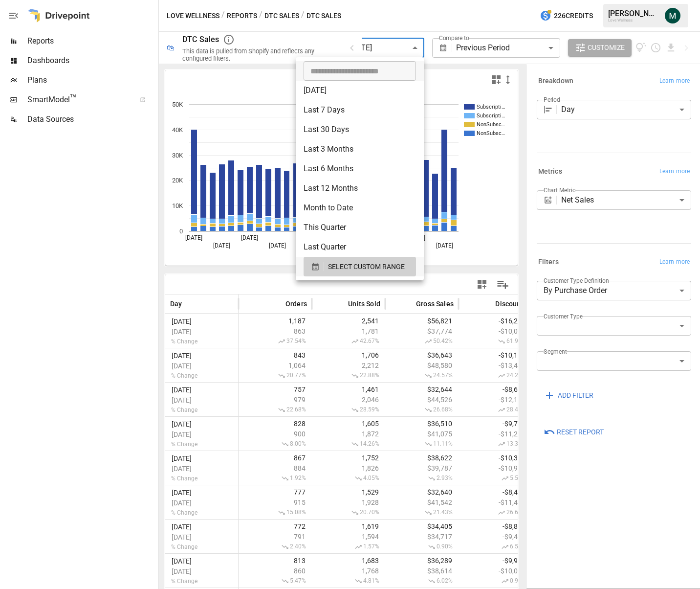  Describe the element at coordinates (360, 208) in the screenshot. I see `li: Month to Date` at that location.